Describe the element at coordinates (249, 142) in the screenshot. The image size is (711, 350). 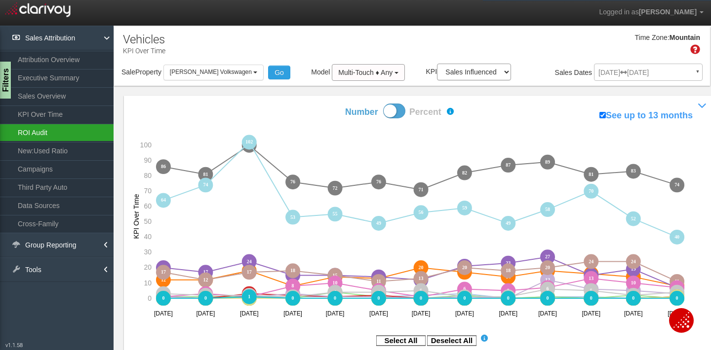
I see `text: 102` at that location.